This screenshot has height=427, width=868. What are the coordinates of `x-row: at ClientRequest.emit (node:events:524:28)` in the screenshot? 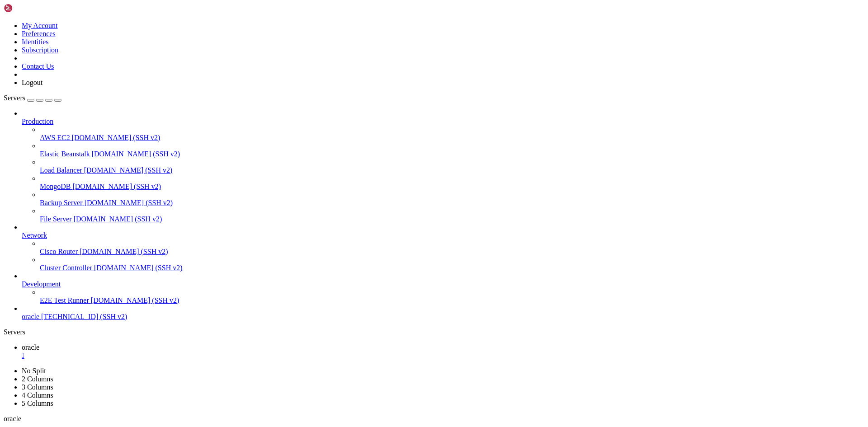 It's located at (377, 268).